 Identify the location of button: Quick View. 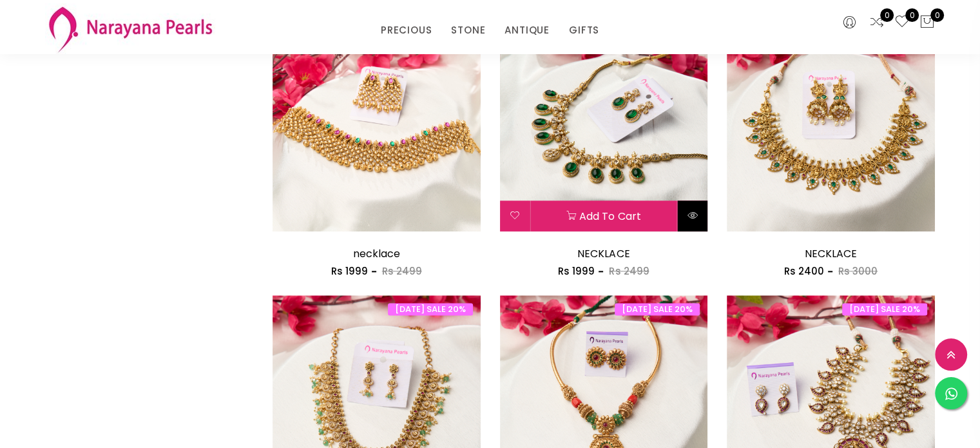
(692, 216).